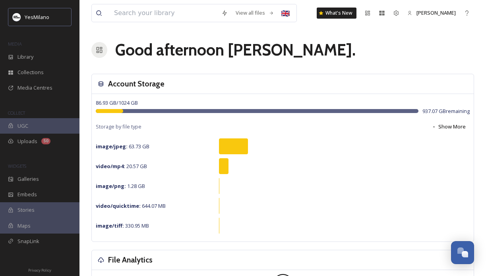 The image size is (486, 276). I want to click on span: Collections, so click(31, 72).